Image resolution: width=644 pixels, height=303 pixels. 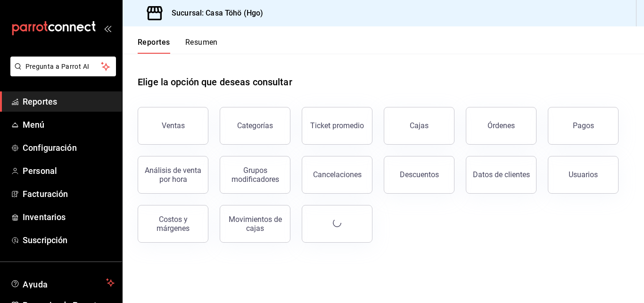 I want to click on div: Pagos, so click(x=583, y=125).